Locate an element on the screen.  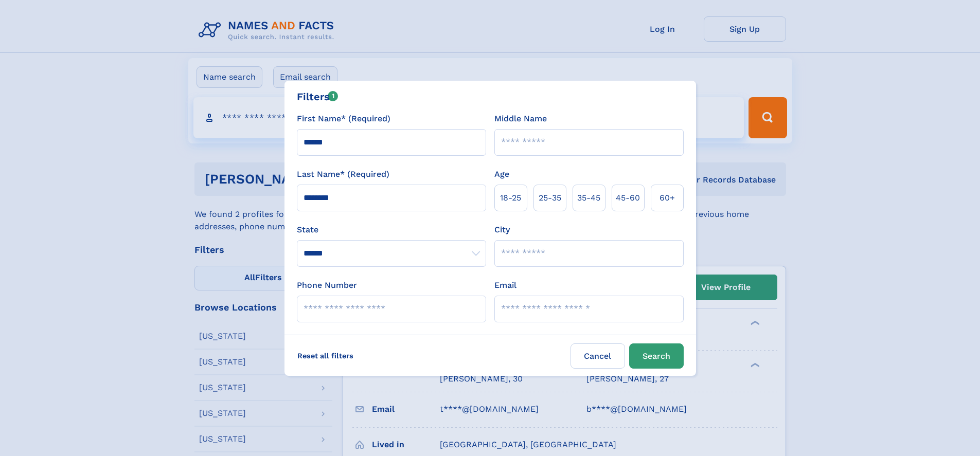
span: 35‑45 is located at coordinates (589, 198).